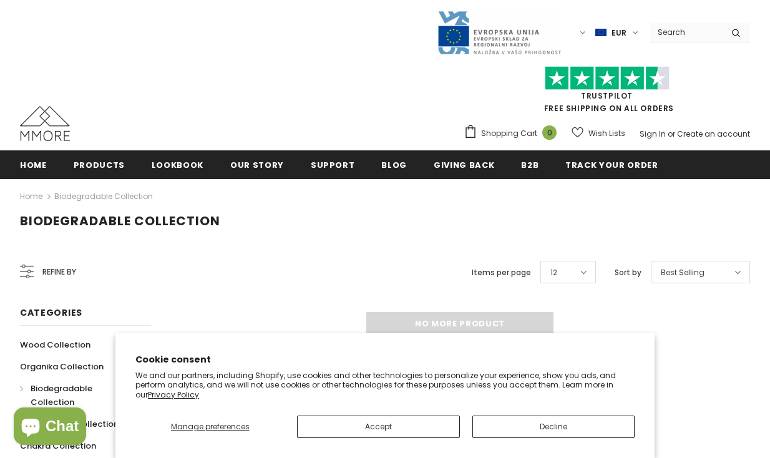 The image size is (770, 458). I want to click on span: 12, so click(553, 273).